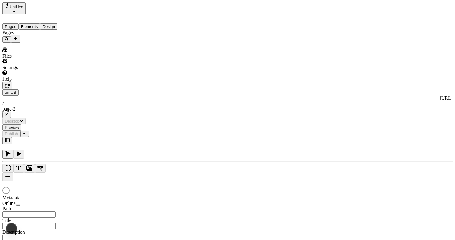 The height and width of the screenshot is (240, 455). Describe the element at coordinates (16, 7) in the screenshot. I see `span: Untitled` at that location.